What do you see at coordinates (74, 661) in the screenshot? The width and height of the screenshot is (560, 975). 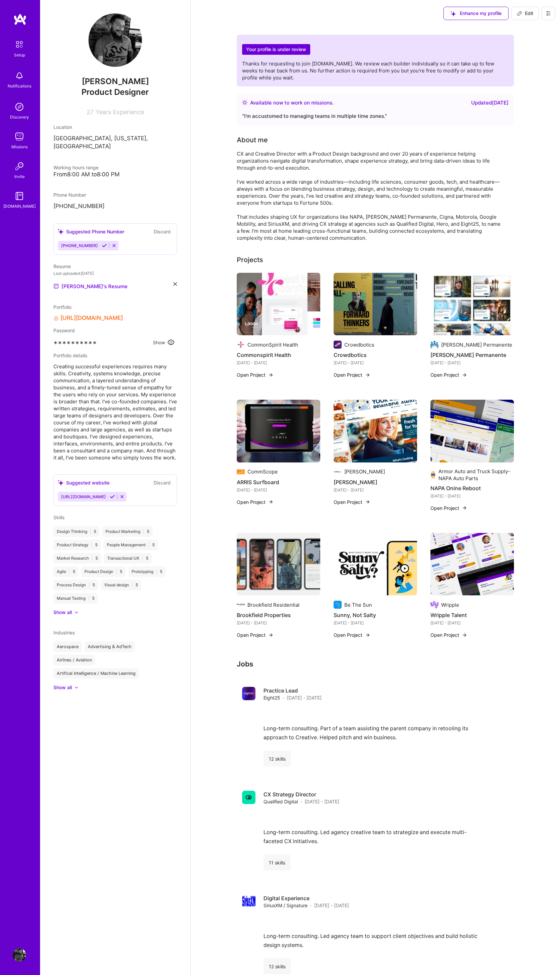 I see `div: Airlines / Aviation` at bounding box center [74, 661].